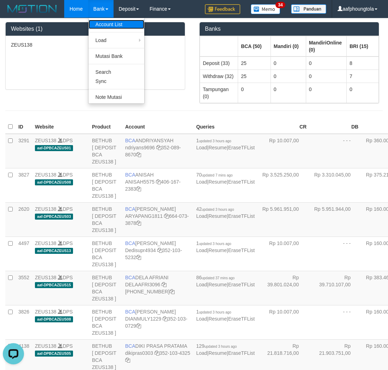 Image resolution: width=388 pixels, height=370 pixels. What do you see at coordinates (141, 250) in the screenshot?
I see `a: Dedisupr4934` at bounding box center [141, 250].